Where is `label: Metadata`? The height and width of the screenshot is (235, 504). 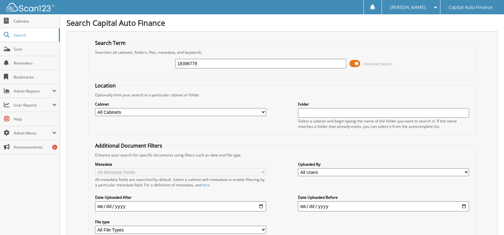 label: Metadata is located at coordinates (181, 164).